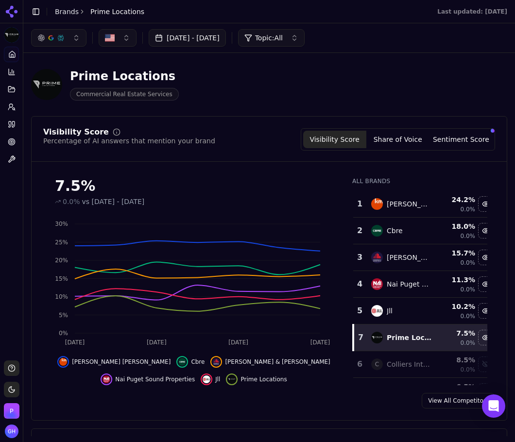  Describe the element at coordinates (61, 260) in the screenshot. I see `tspan: 20%` at that location.